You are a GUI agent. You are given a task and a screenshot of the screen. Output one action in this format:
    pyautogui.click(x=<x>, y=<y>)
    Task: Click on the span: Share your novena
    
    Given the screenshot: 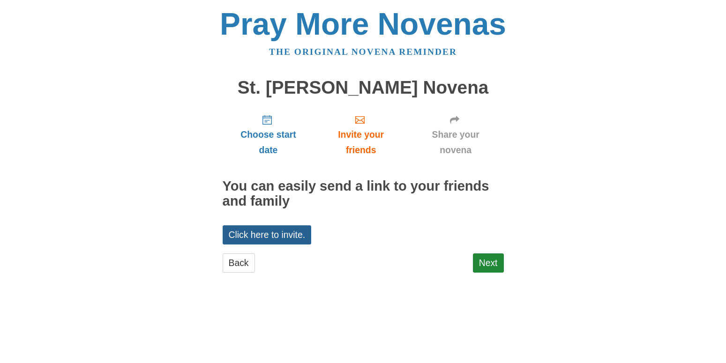 What is the action you would take?
    pyautogui.click(x=455, y=142)
    